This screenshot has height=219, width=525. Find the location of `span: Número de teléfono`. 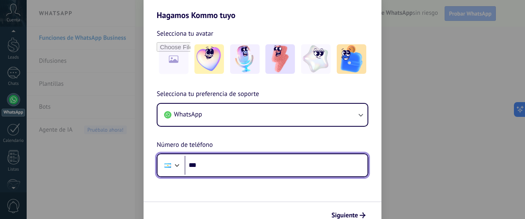

span: Número de teléfono is located at coordinates (184, 145).